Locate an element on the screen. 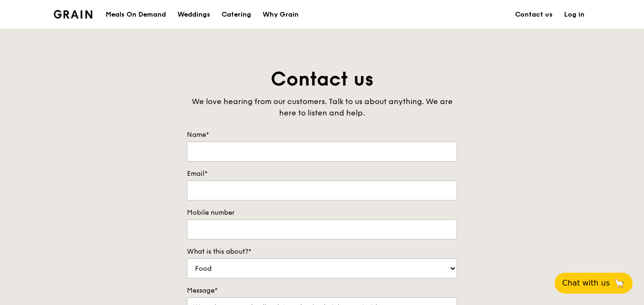 This screenshot has width=644, height=305. label: Mobile number is located at coordinates (322, 213).